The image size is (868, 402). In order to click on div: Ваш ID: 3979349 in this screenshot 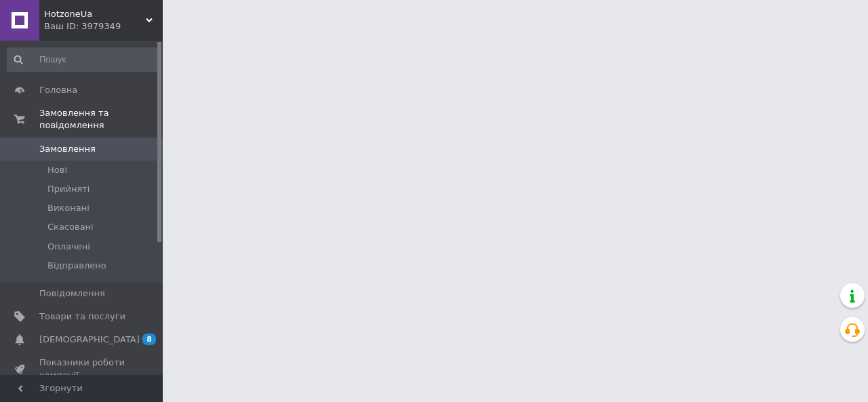, I will do `click(104, 27)`.